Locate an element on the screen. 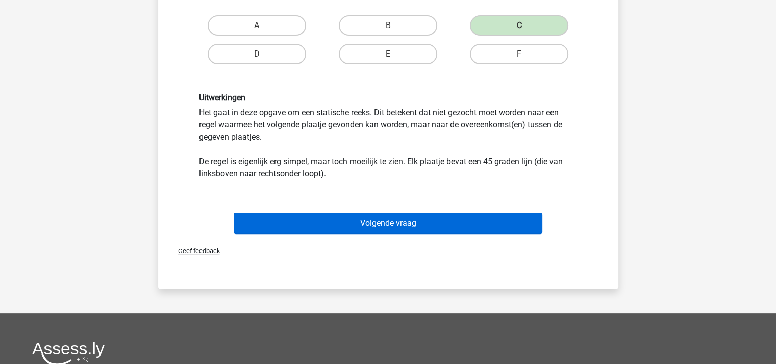 This screenshot has height=364, width=776. label: F is located at coordinates (519, 54).